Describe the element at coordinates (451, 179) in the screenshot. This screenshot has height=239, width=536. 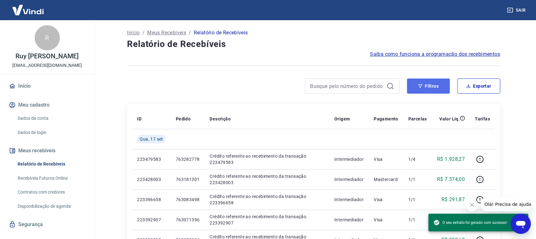
I see `p: R$ 7.374,00` at that location.